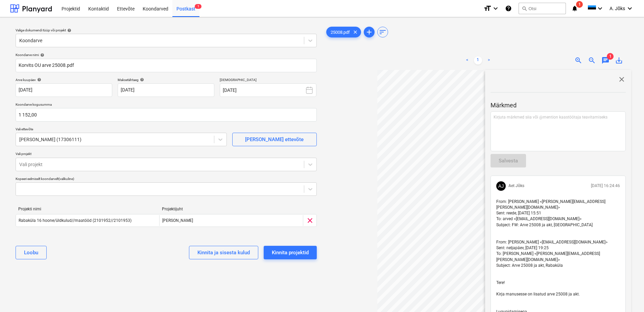  I want to click on div: Kinnita ja sisesta kulud, so click(224, 253).